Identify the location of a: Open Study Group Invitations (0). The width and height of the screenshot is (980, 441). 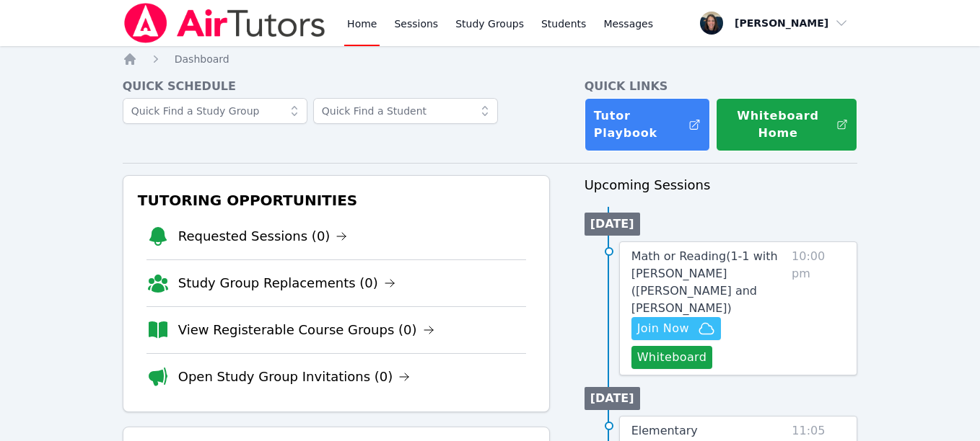
(294, 377).